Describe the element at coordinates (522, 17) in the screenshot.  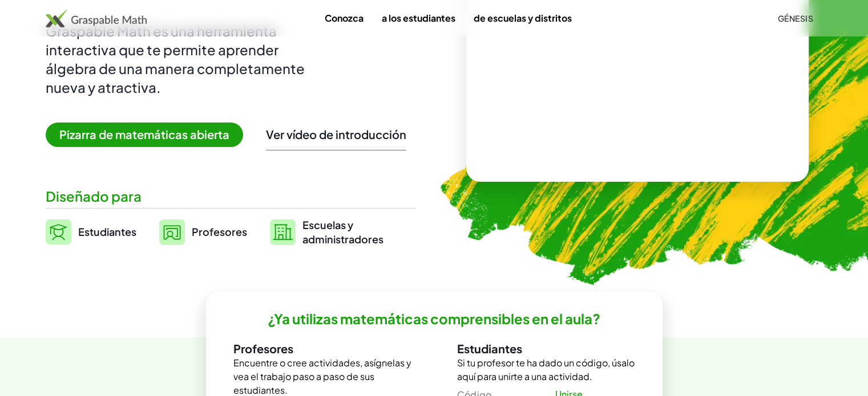
I see `a: de escuelas y distritos` at that location.